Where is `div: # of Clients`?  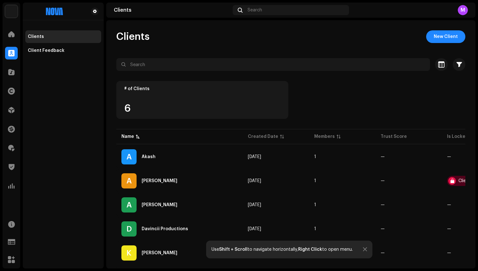 div: # of Clients is located at coordinates (202, 89).